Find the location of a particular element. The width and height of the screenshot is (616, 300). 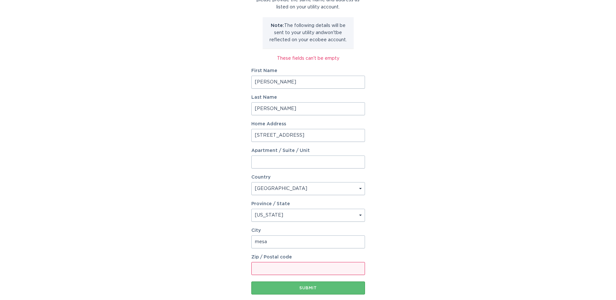

div: These fields can't be empty is located at coordinates (308, 58).